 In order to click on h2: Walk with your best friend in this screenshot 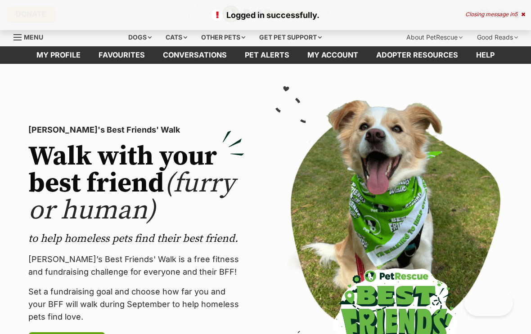, I will do `click(136, 184)`.